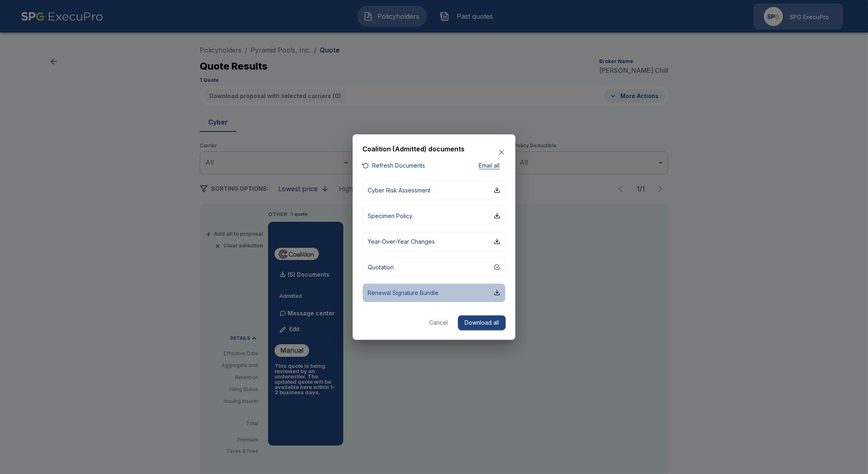 The height and width of the screenshot is (474, 868). I want to click on button: Cancel, so click(438, 322).